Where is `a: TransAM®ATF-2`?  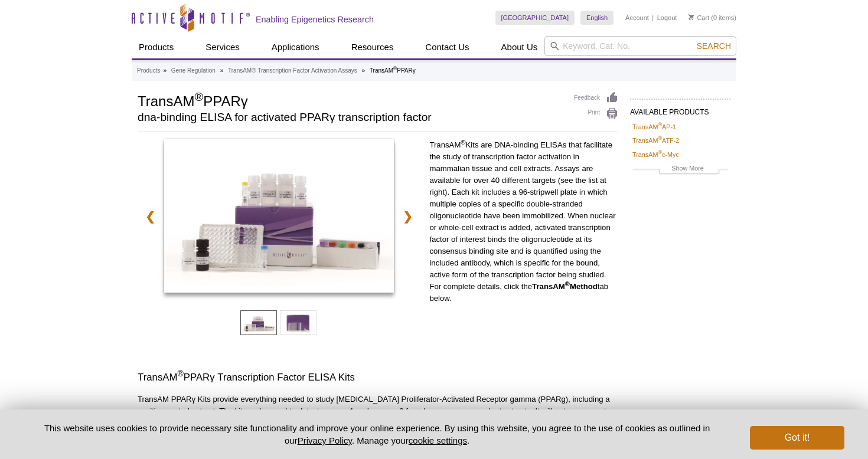 a: TransAM®ATF-2 is located at coordinates (656, 141).